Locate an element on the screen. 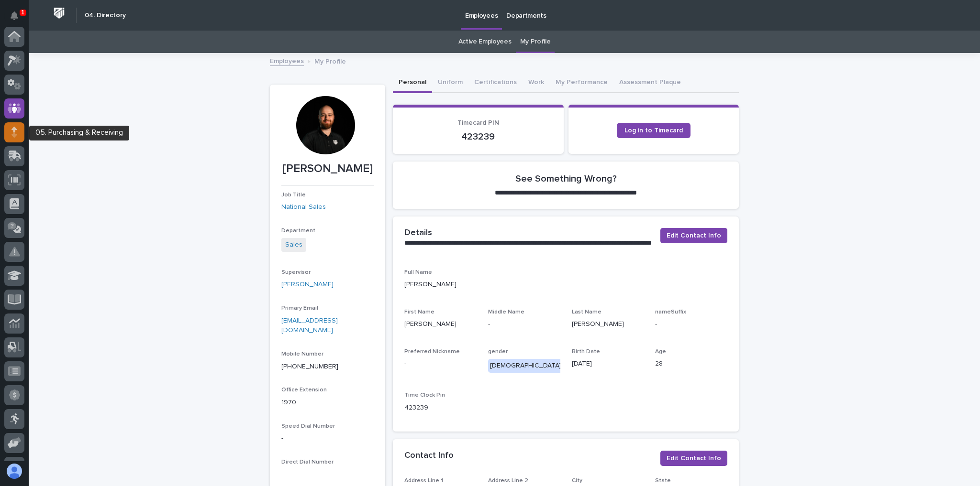  button: Certifications is located at coordinates (495, 83).